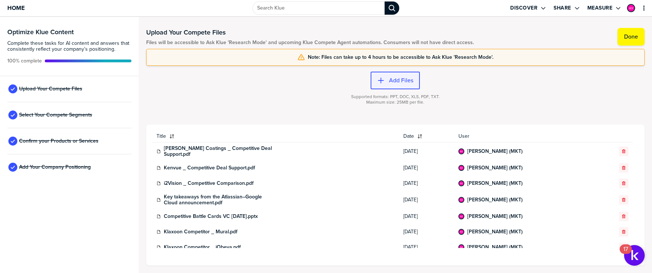  Describe the element at coordinates (25, 61) in the screenshot. I see `span: Active` at that location.